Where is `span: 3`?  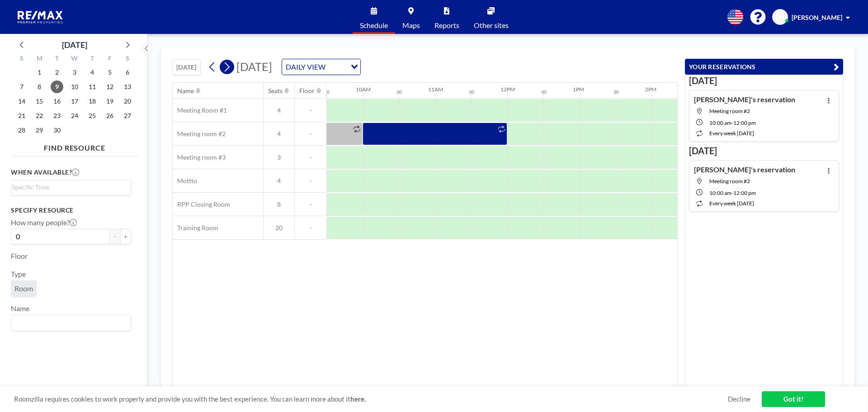
span: 3 is located at coordinates (279, 157).